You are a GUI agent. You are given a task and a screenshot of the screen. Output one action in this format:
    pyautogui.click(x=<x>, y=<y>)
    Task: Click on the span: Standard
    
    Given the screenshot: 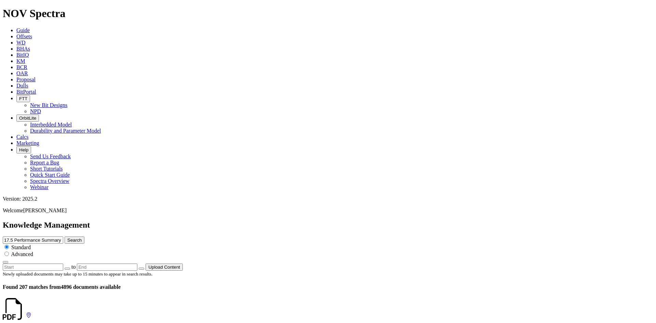 What is the action you would take?
    pyautogui.click(x=21, y=247)
    